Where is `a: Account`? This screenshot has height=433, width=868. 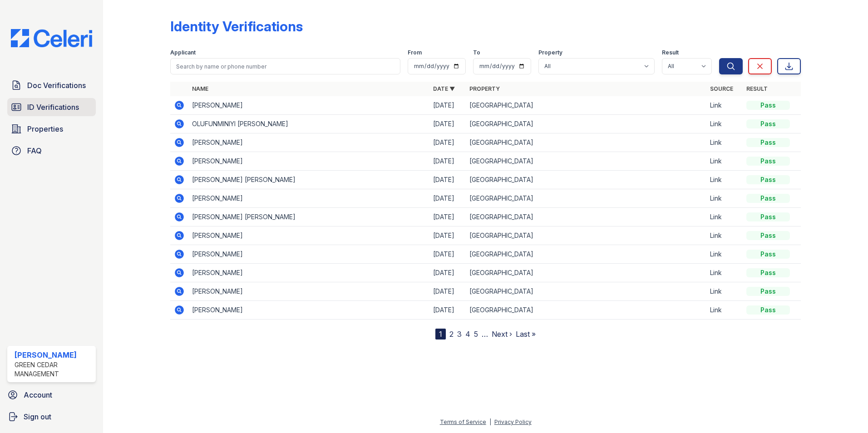
a: Account is located at coordinates (51, 395).